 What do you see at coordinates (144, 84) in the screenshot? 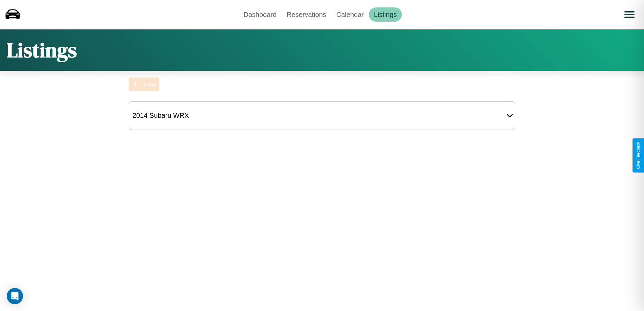
I see `button: Listing` at bounding box center [144, 84].